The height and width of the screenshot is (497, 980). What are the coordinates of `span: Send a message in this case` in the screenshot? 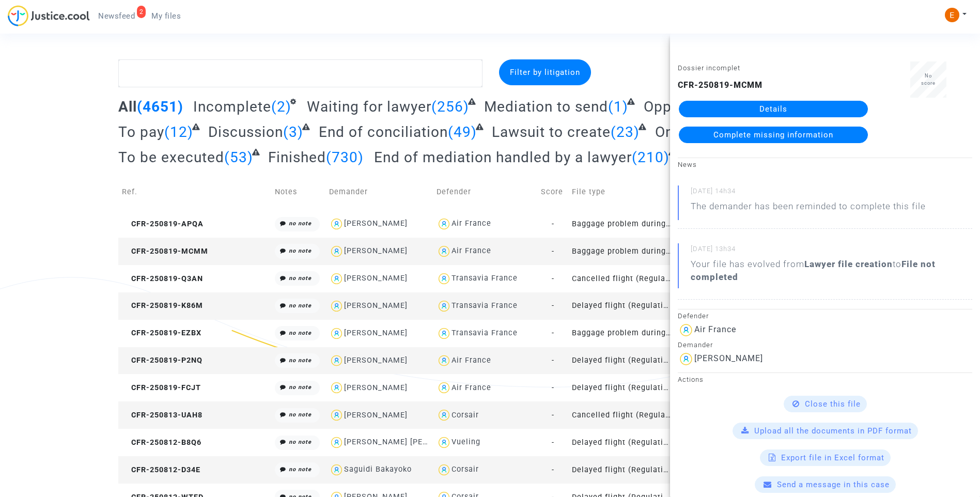 It's located at (834, 484).